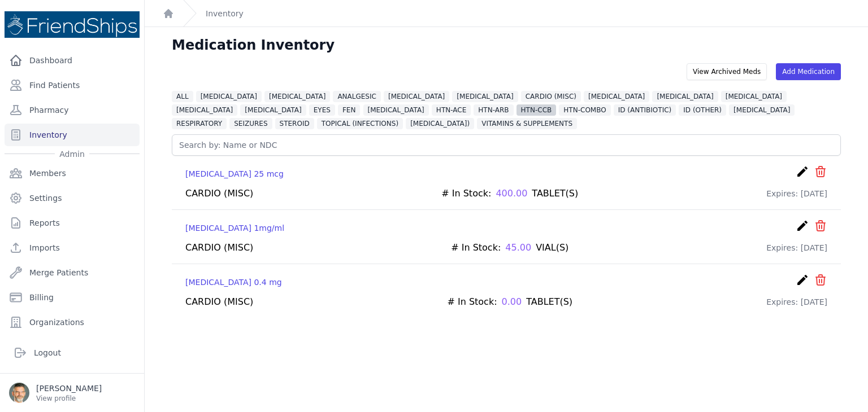 The image size is (868, 412). What do you see at coordinates (509, 248) in the screenshot?
I see `div: # In Stock: VIAL(S)` at bounding box center [509, 248].